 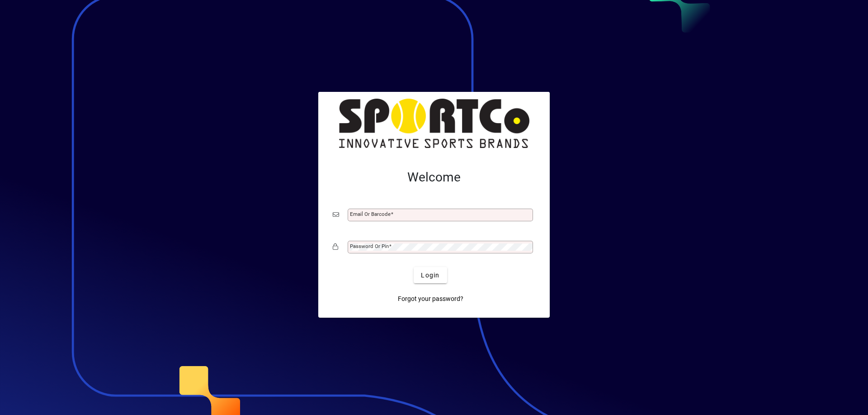 I want to click on span: Forgot your password?, so click(x=431, y=298).